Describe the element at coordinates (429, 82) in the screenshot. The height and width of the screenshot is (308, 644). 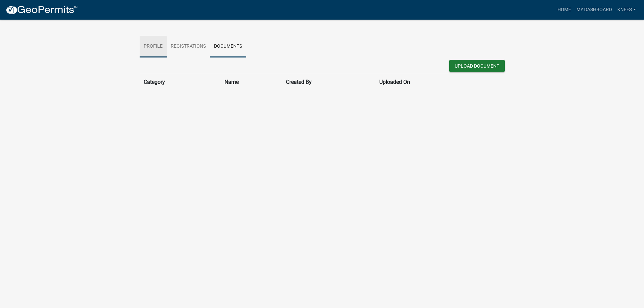
I see `th: Uploaded On` at that location.